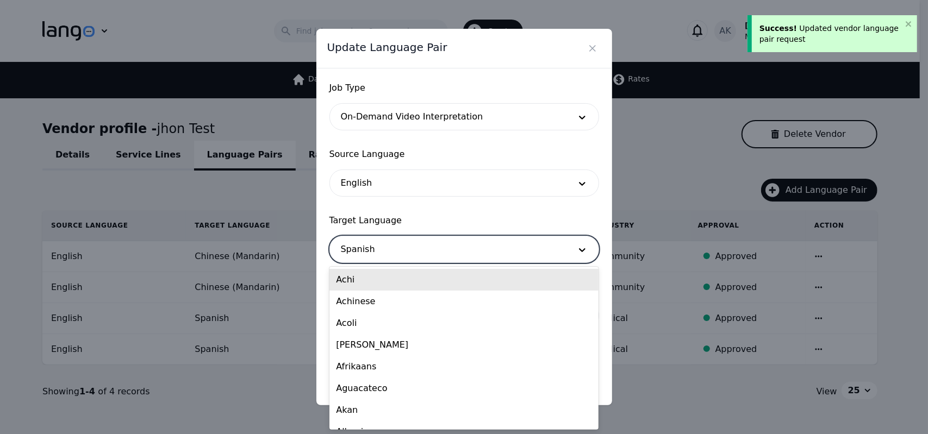  What do you see at coordinates (909, 24) in the screenshot?
I see `button: close` at bounding box center [909, 24].